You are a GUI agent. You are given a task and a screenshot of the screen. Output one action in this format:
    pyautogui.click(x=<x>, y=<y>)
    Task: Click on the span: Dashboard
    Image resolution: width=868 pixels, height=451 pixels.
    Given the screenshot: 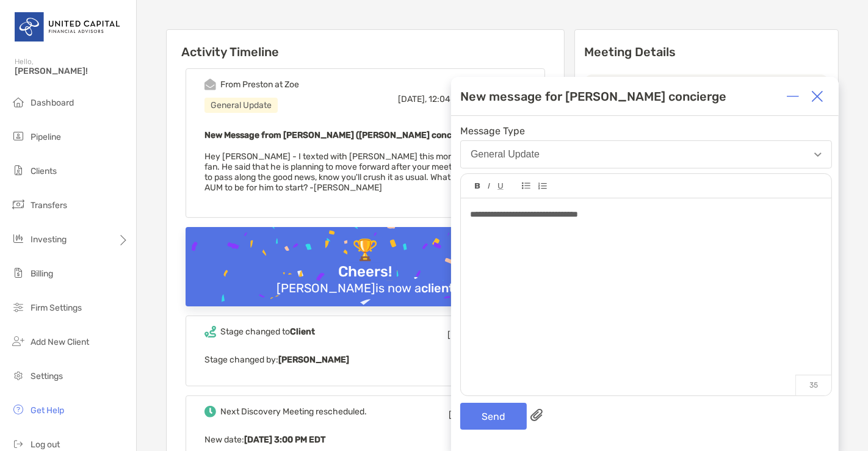 What is the action you would take?
    pyautogui.click(x=52, y=103)
    